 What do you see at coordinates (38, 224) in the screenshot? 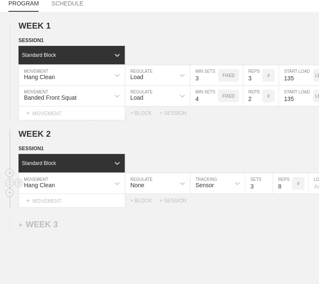
I see `div: WEEK 3` at bounding box center [38, 224].